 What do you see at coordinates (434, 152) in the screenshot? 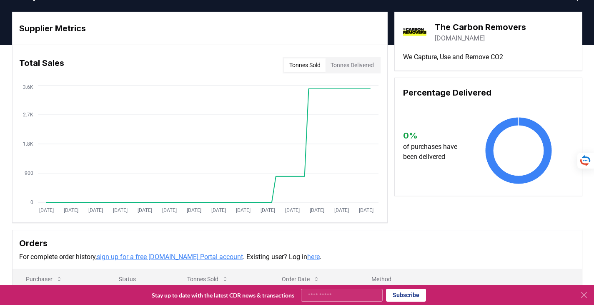
I see `p: of purchases have been delivered` at bounding box center [434, 152].